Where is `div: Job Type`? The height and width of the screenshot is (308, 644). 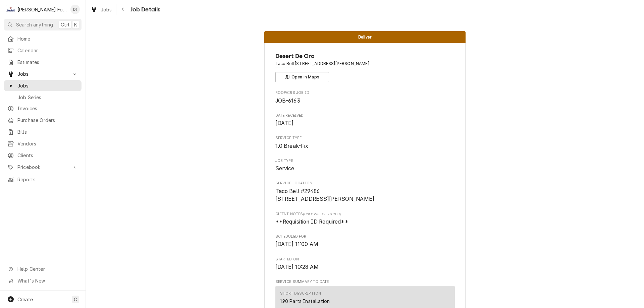
div: Job Type is located at coordinates (365, 165).